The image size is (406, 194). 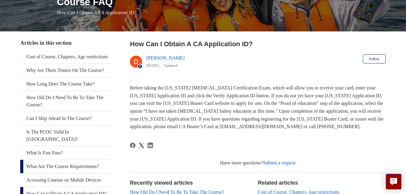 What do you see at coordinates (141, 145) in the screenshot?
I see `a: X Corp` at bounding box center [141, 145].